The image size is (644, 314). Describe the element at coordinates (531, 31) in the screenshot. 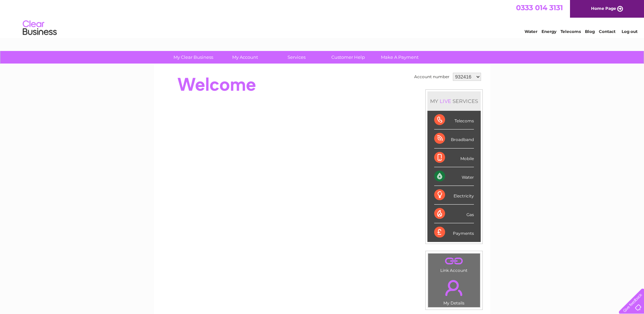

I see `a: Water` at that location.